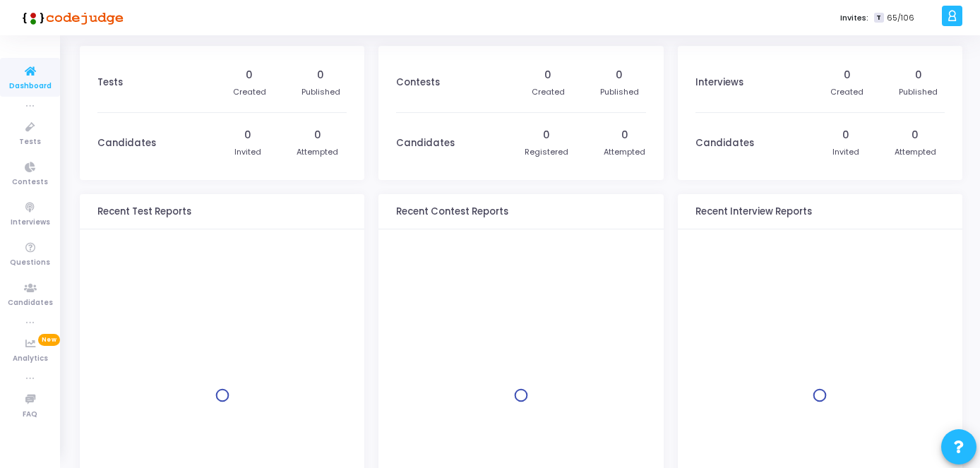  I want to click on h3: Recent Interview Reports, so click(753, 212).